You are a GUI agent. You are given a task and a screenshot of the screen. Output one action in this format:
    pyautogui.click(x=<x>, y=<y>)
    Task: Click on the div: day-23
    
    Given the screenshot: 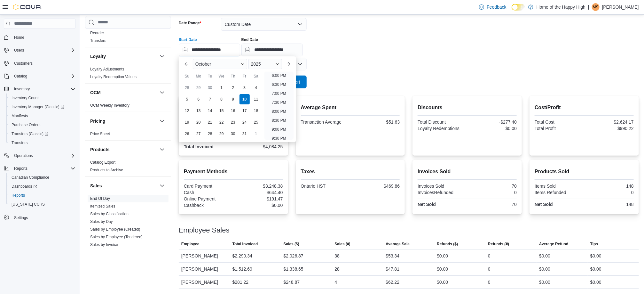 What is the action you would take?
    pyautogui.click(x=233, y=122)
    